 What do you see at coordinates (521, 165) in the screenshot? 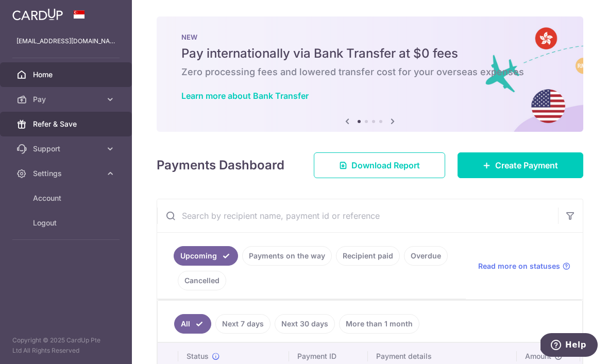
I see `a: Create Payment` at bounding box center [521, 165].